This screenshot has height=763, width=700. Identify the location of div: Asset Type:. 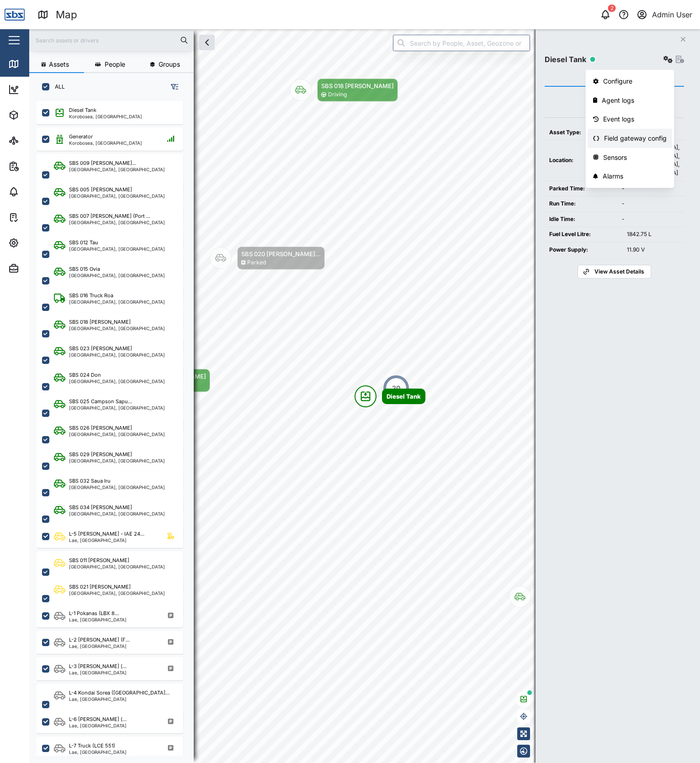
(580, 132).